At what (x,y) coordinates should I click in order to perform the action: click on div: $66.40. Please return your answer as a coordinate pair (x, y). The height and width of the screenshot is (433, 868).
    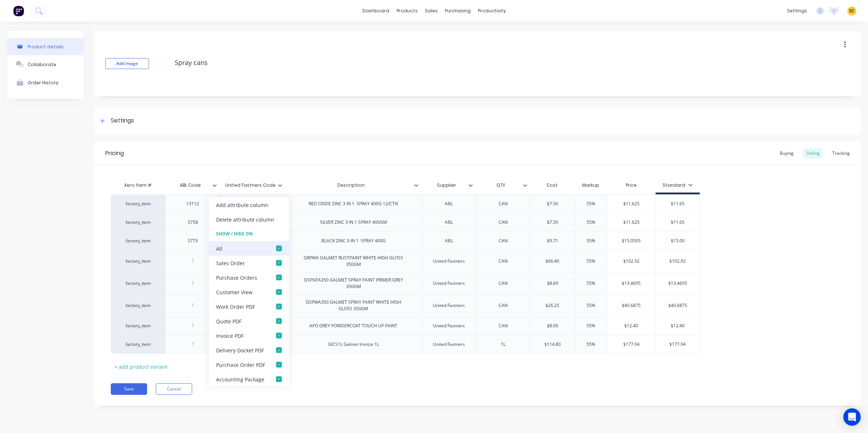
    Looking at the image, I should click on (553, 261).